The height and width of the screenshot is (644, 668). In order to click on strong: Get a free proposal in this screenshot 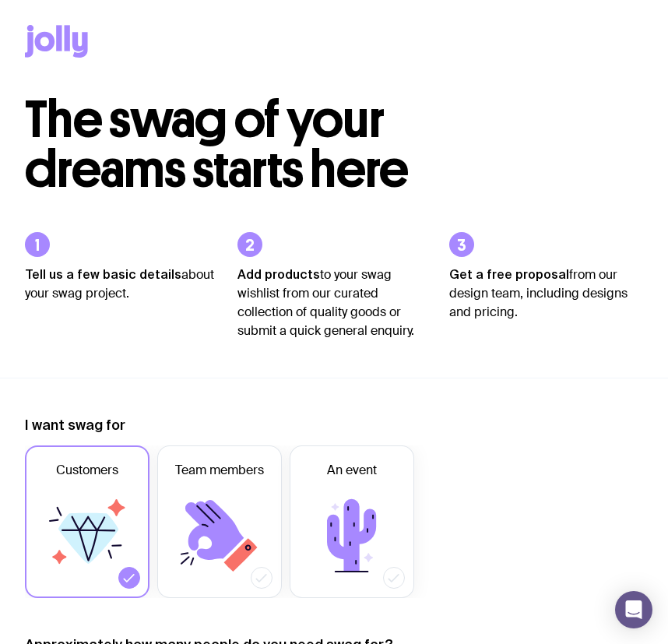, I will do `click(509, 274)`.